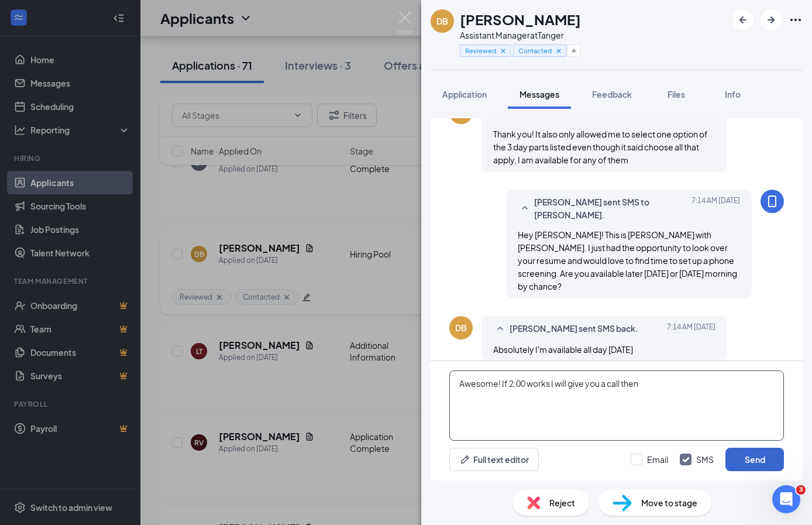 This screenshot has height=525, width=812. Describe the element at coordinates (676, 95) in the screenshot. I see `span: Files` at that location.